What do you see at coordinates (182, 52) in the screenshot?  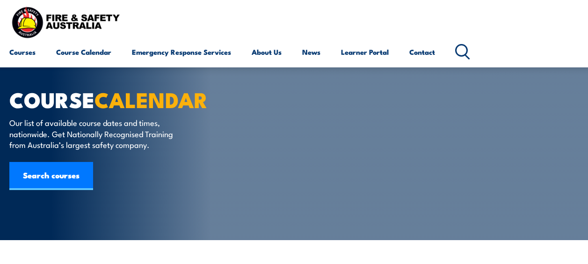 I see `a: Emergency Response Services` at bounding box center [182, 52].